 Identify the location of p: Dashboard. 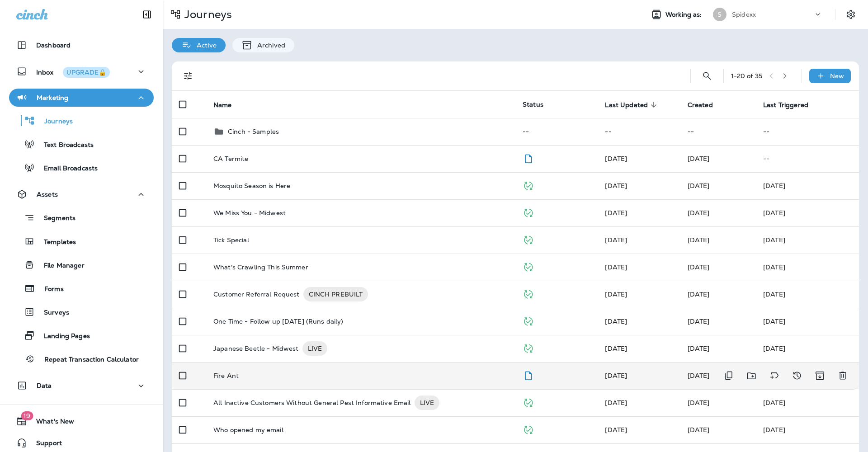
(53, 45).